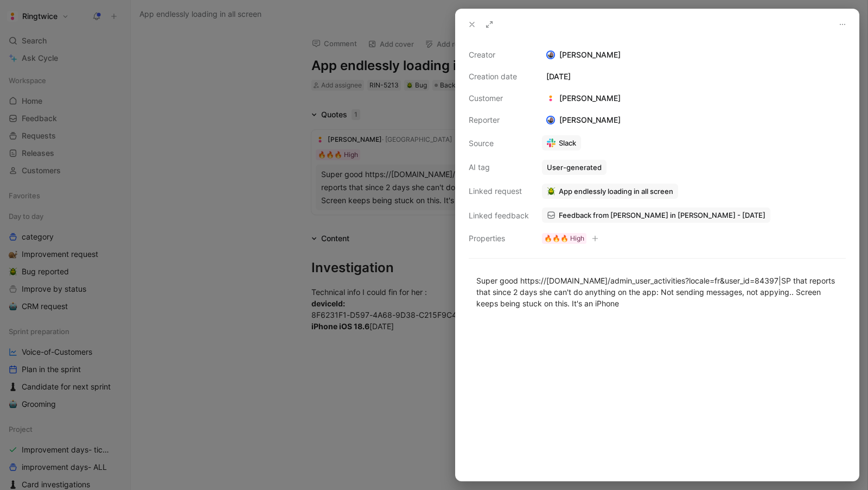 The width and height of the screenshot is (868, 490). What do you see at coordinates (564, 238) in the screenshot?
I see `div: 🔥🔥🔥 High` at bounding box center [564, 238].